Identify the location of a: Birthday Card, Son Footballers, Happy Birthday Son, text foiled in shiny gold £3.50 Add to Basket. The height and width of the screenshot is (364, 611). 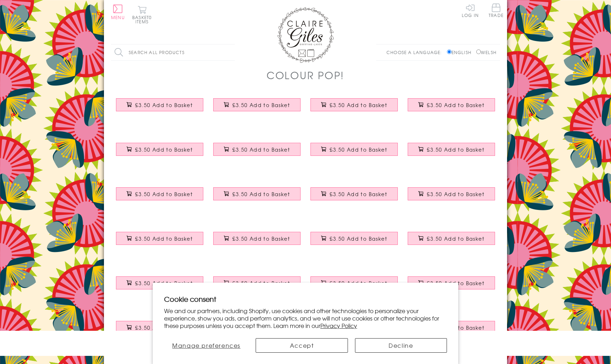
(160, 331).